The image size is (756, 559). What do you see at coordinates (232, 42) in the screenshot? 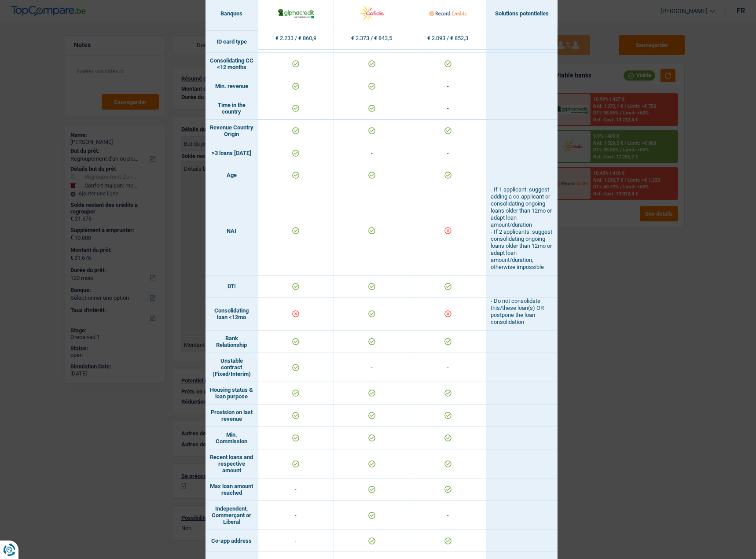
I see `td: ID card type` at bounding box center [232, 42].